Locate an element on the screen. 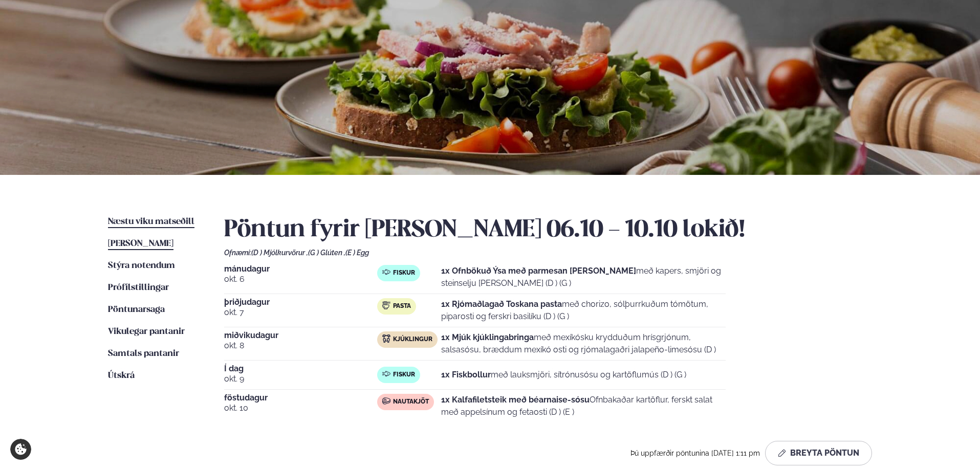 The width and height of the screenshot is (980, 470). img: beef.svg is located at coordinates (386, 401).